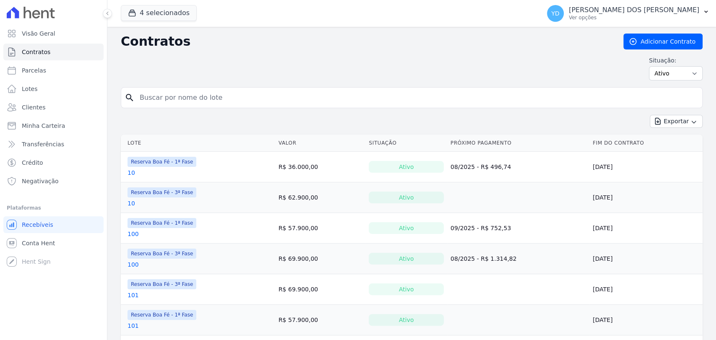  Describe the element at coordinates (38, 243) in the screenshot. I see `span: Conta Hent` at that location.